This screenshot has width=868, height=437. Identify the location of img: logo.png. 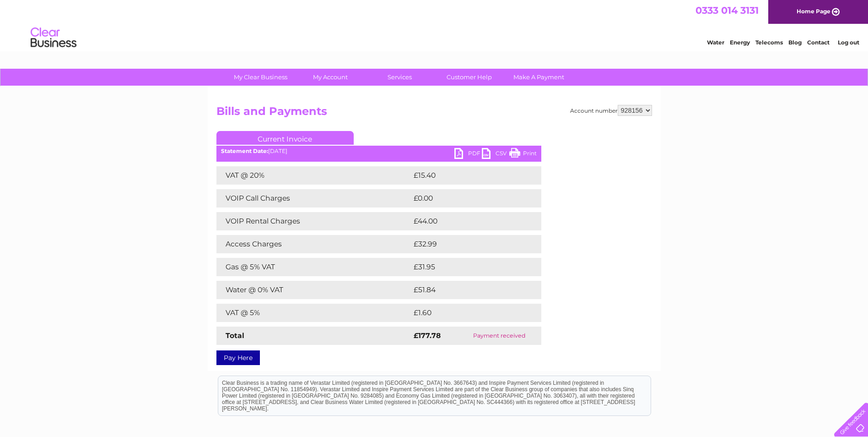
(53, 38).